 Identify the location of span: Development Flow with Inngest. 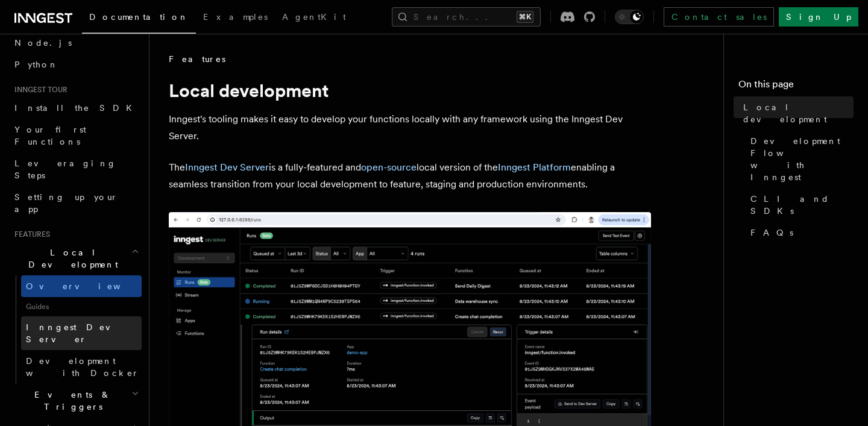
(801, 159).